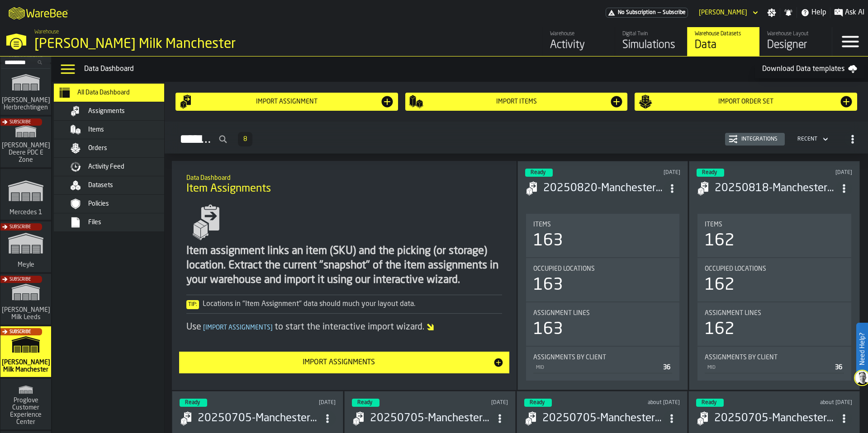 The height and width of the screenshot is (433, 868). I want to click on span: Import Assignments, so click(238, 327).